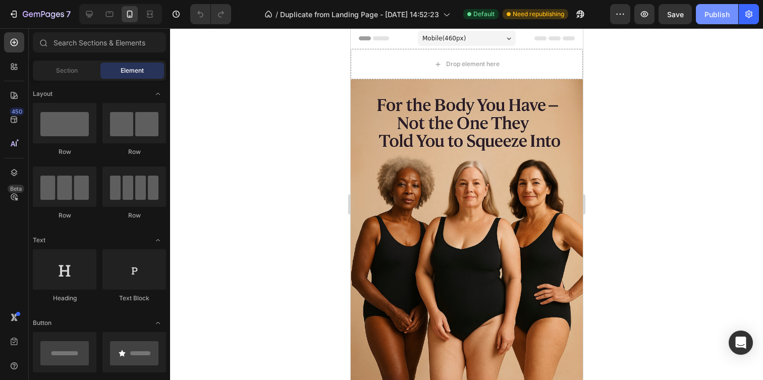 The height and width of the screenshot is (380, 763). What do you see at coordinates (42, 323) in the screenshot?
I see `span: Button` at bounding box center [42, 323].